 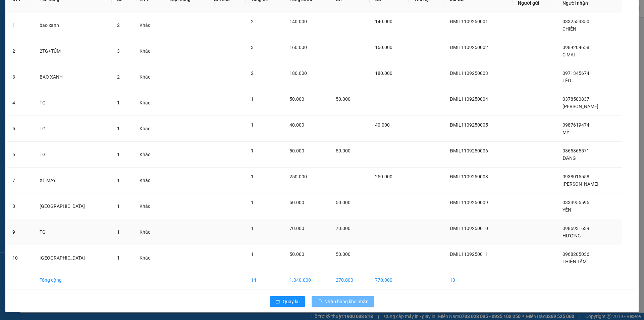 I want to click on td: 4, so click(x=20, y=103).